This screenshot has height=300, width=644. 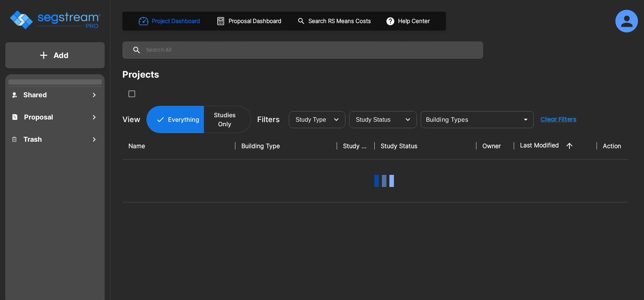 What do you see at coordinates (175, 120) in the screenshot?
I see `button: Everything` at bounding box center [175, 120].